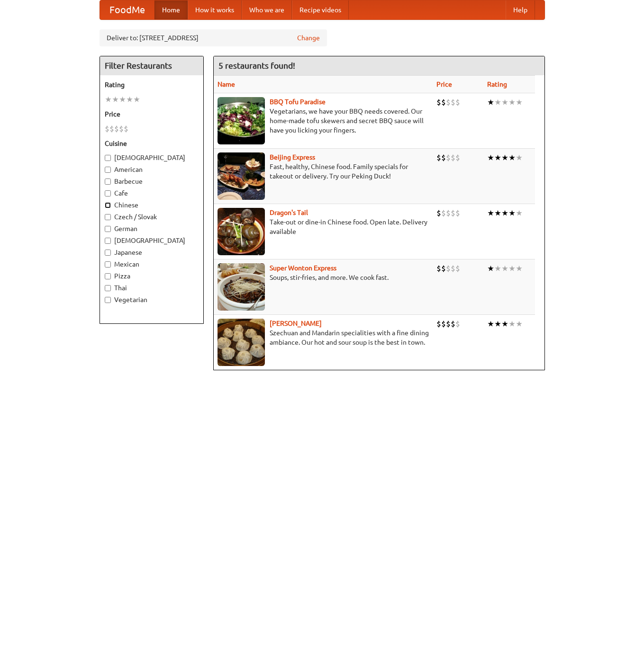 The width and height of the screenshot is (644, 670). I want to click on input: Mexican, so click(108, 264).